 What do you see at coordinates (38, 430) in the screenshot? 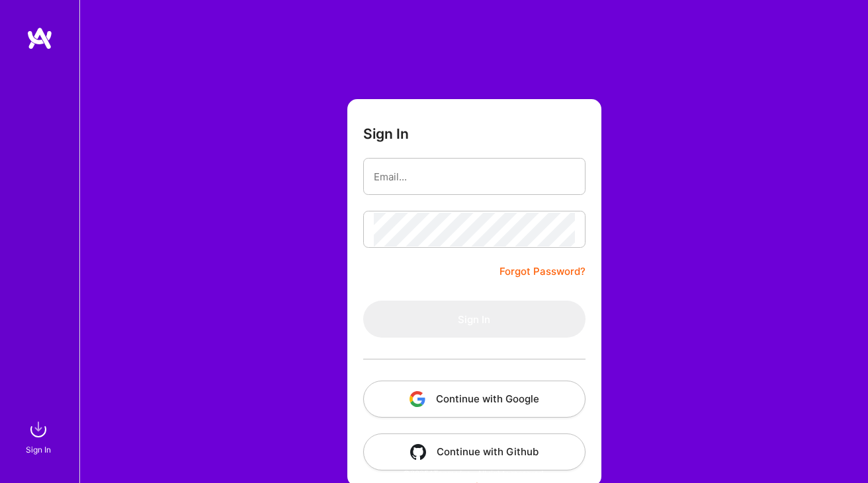
I see `img: sign in` at bounding box center [38, 430].